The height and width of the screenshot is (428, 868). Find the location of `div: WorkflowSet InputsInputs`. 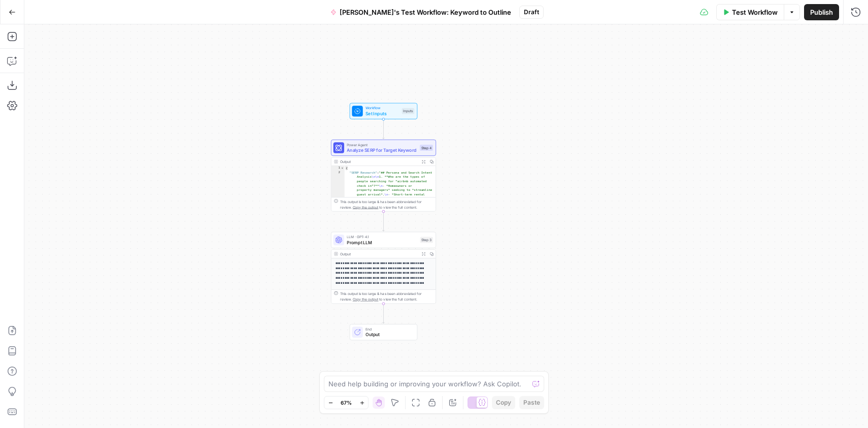

div: WorkflowSet InputsInputs is located at coordinates (383, 111).